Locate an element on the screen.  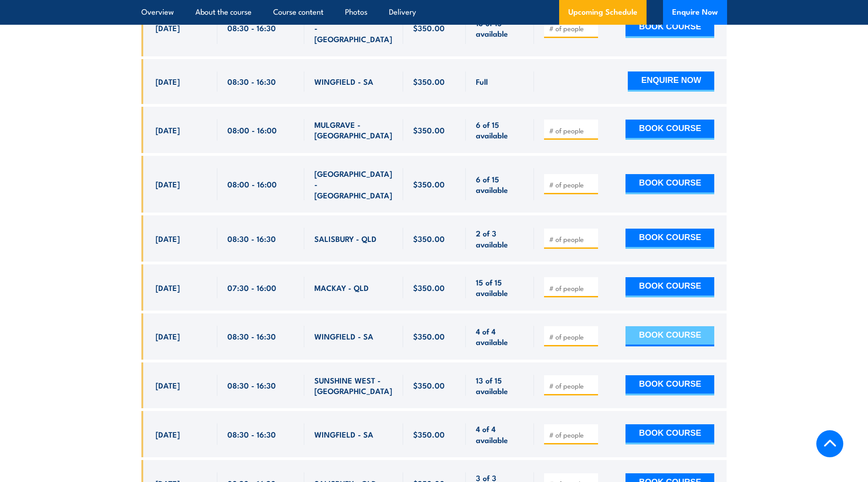
span: 2 of 3 available is located at coordinates (499, 238).